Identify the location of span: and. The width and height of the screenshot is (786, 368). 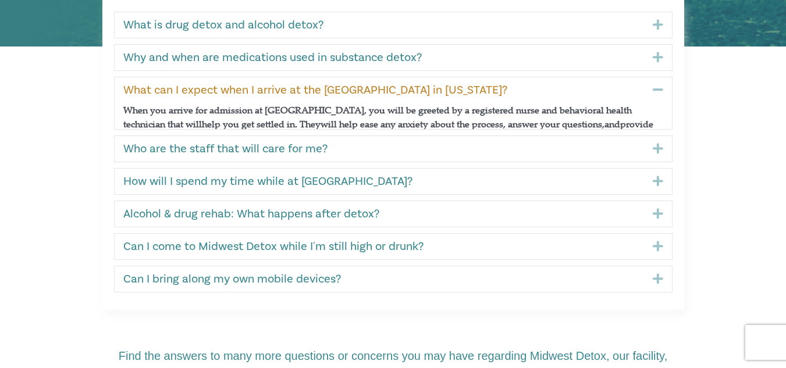
(612, 124).